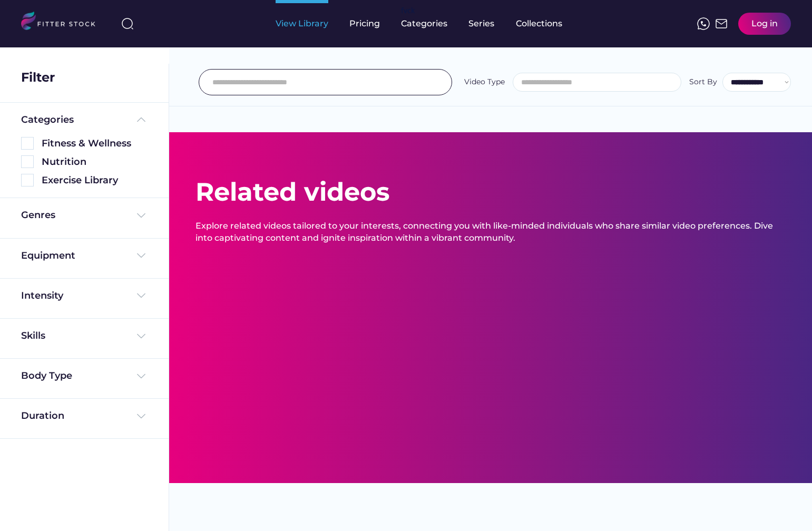  What do you see at coordinates (95, 162) in the screenshot?
I see `div: Nutrition` at bounding box center [95, 162].